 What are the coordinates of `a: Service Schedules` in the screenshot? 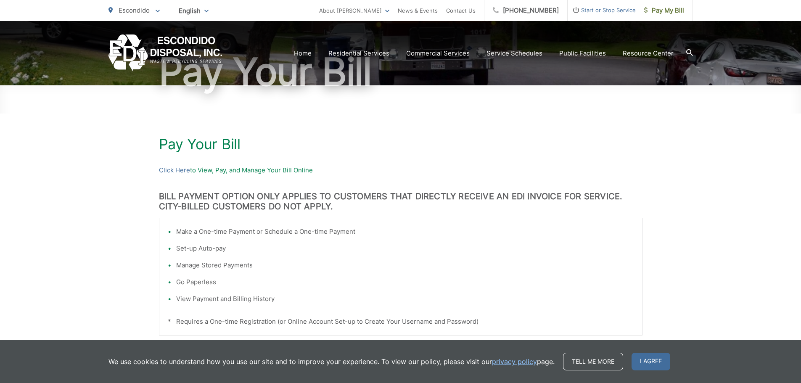 It's located at (514, 53).